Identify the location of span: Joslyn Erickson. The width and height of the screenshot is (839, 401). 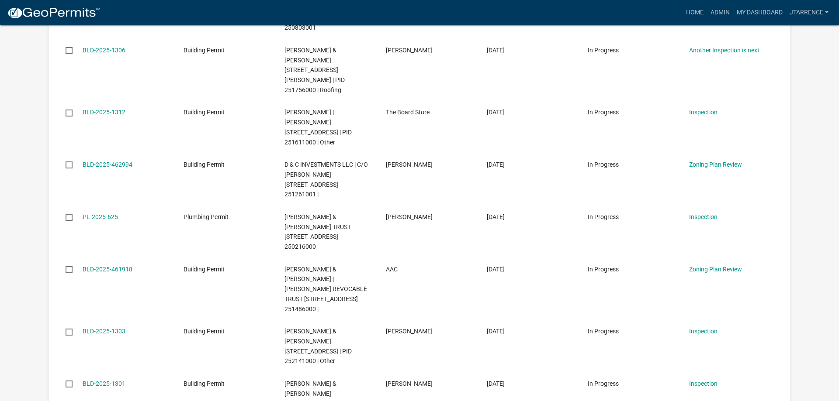
(409, 384).